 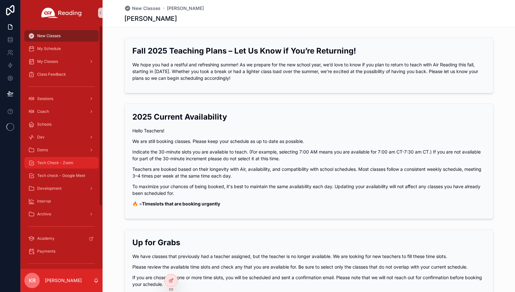 I want to click on p: Hello Teachers!, so click(x=309, y=131).